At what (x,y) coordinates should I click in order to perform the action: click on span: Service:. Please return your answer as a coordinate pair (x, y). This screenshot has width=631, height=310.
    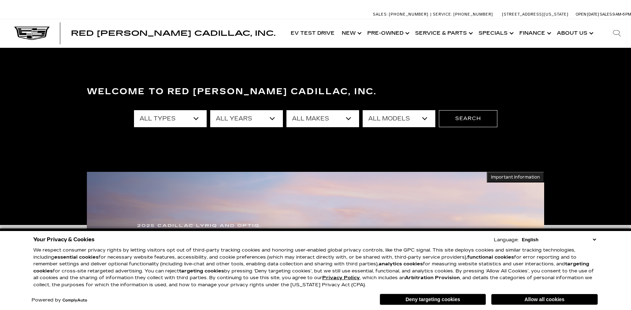
    Looking at the image, I should click on (442, 14).